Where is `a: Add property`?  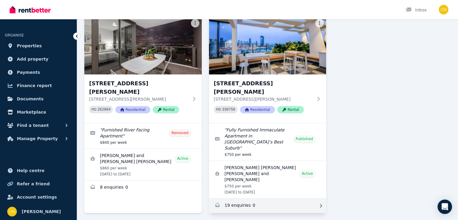
a: Add property is located at coordinates (38, 59).